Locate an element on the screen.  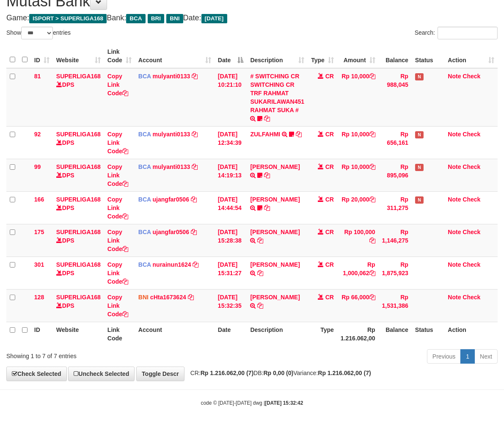
th: ID: activate to sort column ascending is located at coordinates (42, 56).